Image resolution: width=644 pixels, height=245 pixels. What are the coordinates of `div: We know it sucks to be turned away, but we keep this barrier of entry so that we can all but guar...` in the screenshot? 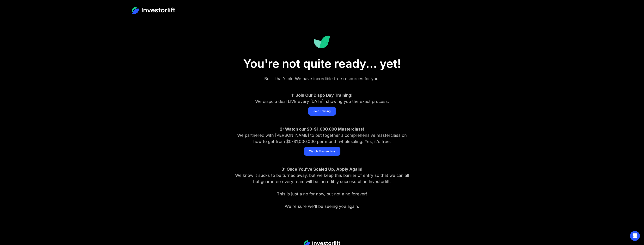 It's located at (322, 188).